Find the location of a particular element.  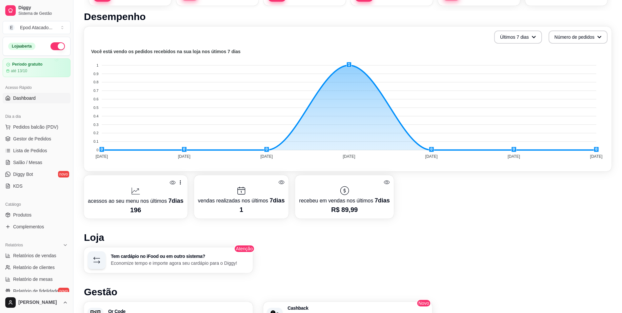

a: Dashboard is located at coordinates (36, 98).